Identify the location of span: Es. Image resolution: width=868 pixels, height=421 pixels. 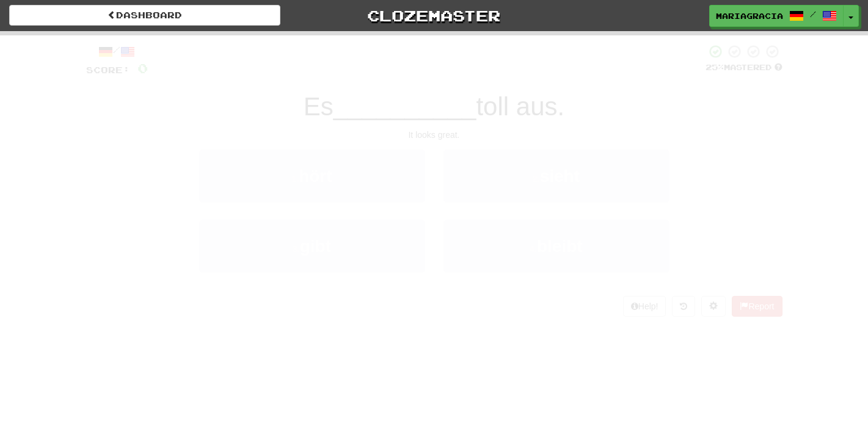
(318, 106).